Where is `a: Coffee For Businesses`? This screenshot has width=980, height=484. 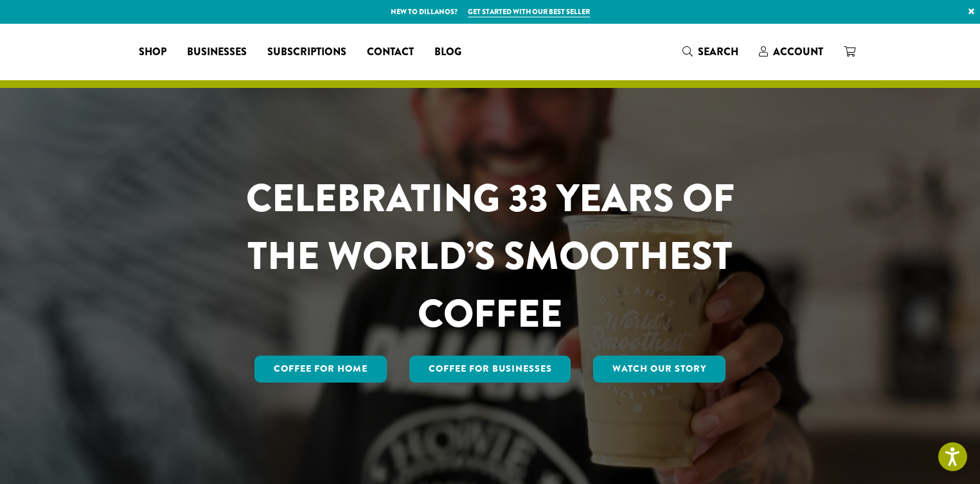
a: Coffee For Businesses is located at coordinates (490, 369).